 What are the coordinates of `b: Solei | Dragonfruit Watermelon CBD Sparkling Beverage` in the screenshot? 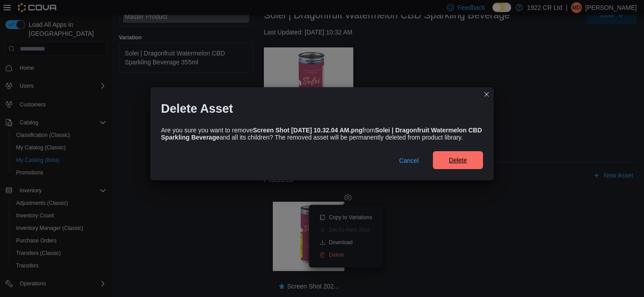 It's located at (321, 134).